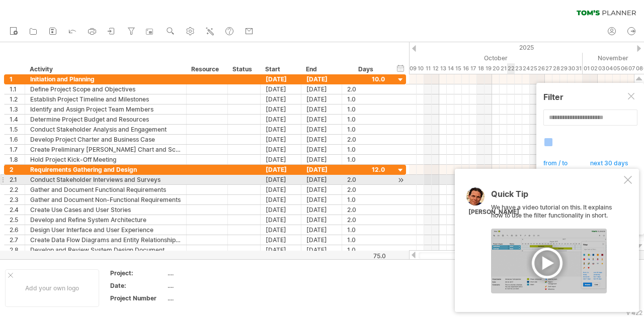 The height and width of the screenshot is (317, 644). I want to click on div: Develop and Review System Design Document, so click(106, 249).